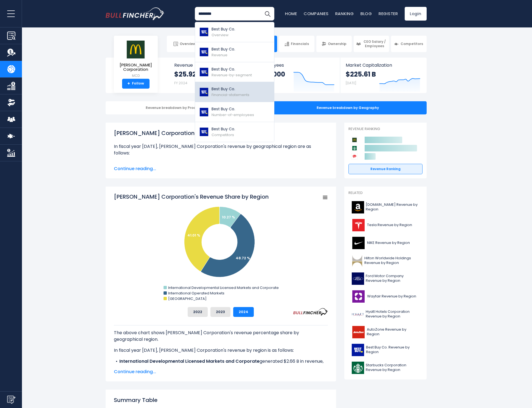 The image size is (532, 408). Describe the element at coordinates (196, 293) in the screenshot. I see `text: International Operated Markets` at that location.